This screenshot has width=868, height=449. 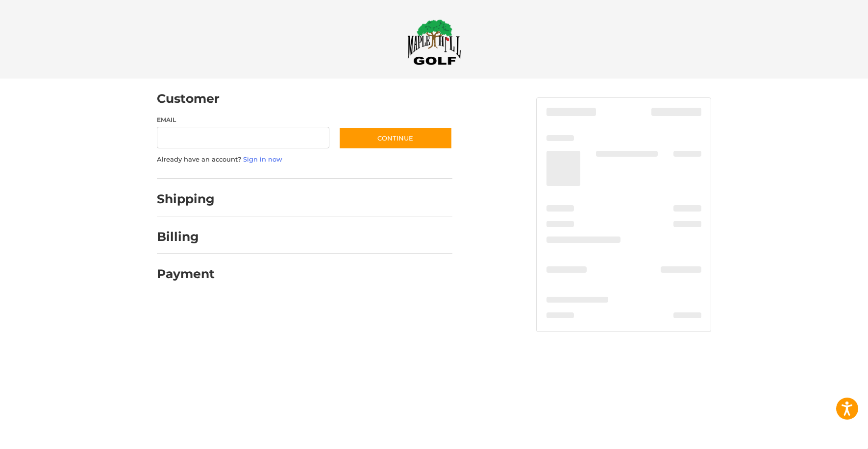 What do you see at coordinates (395, 138) in the screenshot?
I see `button: Continue` at bounding box center [395, 138].